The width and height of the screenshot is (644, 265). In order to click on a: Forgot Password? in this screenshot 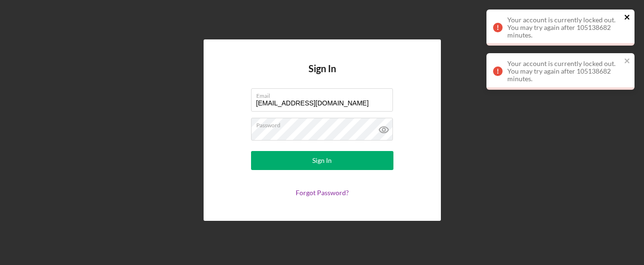, I will do `click(322, 192)`.